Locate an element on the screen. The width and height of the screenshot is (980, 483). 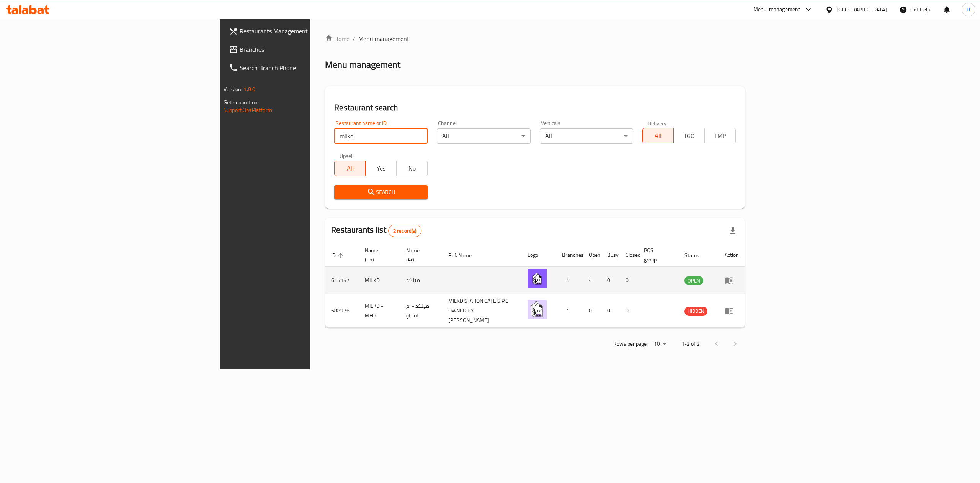
th: Open is located at coordinates (592, 255).